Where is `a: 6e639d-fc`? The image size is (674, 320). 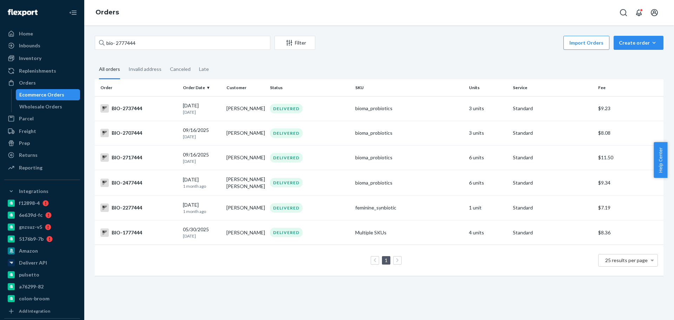
a: 6e639d-fc is located at coordinates (42, 215).